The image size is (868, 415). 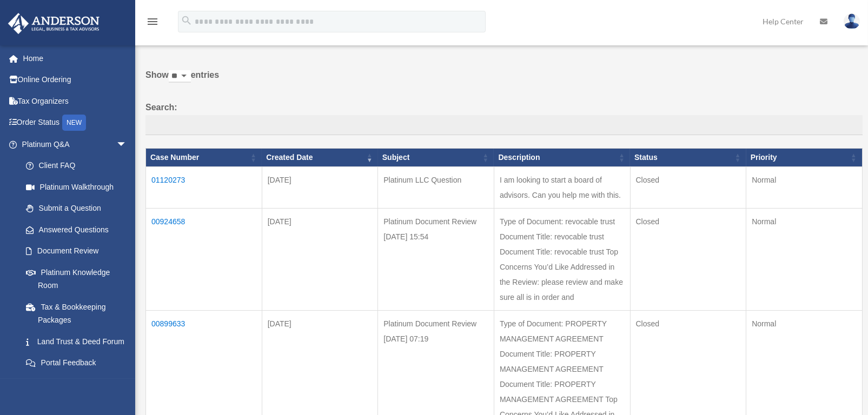 I want to click on a: Document Review, so click(x=76, y=251).